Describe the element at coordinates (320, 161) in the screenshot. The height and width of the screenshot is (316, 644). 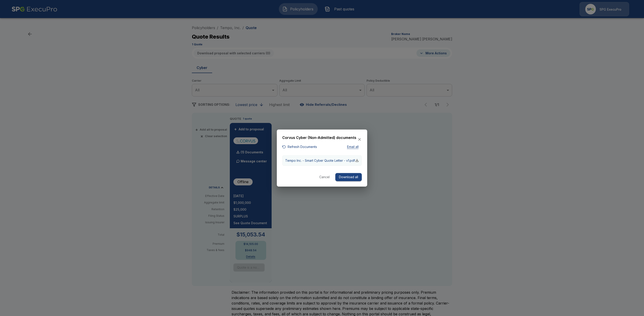
I see `p: Tempo Inc. - Smart Cyber Quote Letter - v1.pdf` at that location.